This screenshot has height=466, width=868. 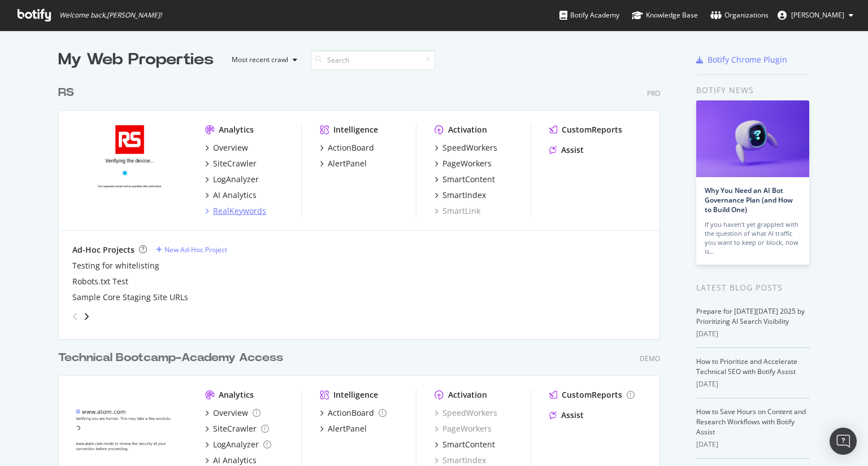 What do you see at coordinates (753, 90) in the screenshot?
I see `div: Botify news` at bounding box center [753, 90].